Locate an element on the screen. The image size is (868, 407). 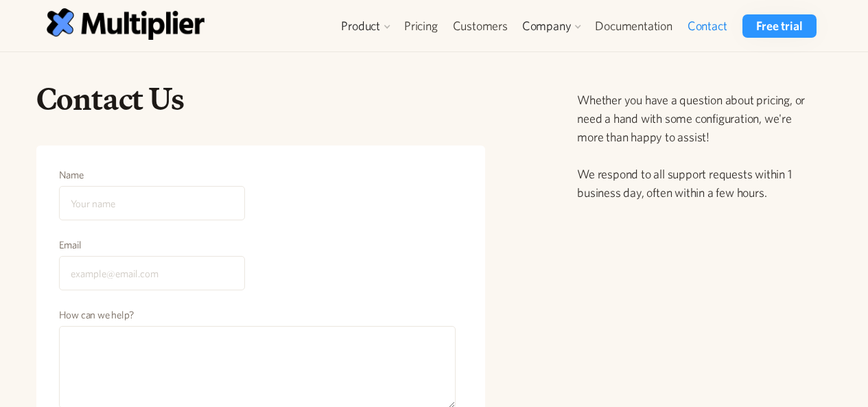
a: Documentation is located at coordinates (634, 26).